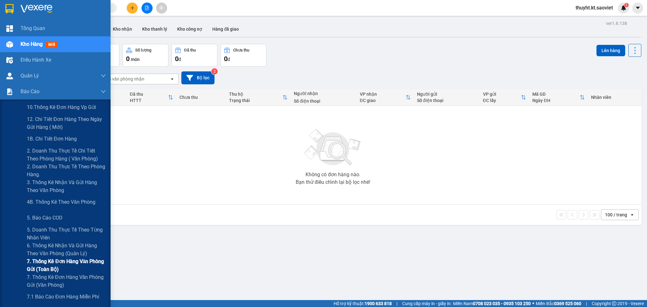 This screenshot has width=647, height=307. What do you see at coordinates (147, 8) in the screenshot?
I see `span: file-add` at bounding box center [147, 8].